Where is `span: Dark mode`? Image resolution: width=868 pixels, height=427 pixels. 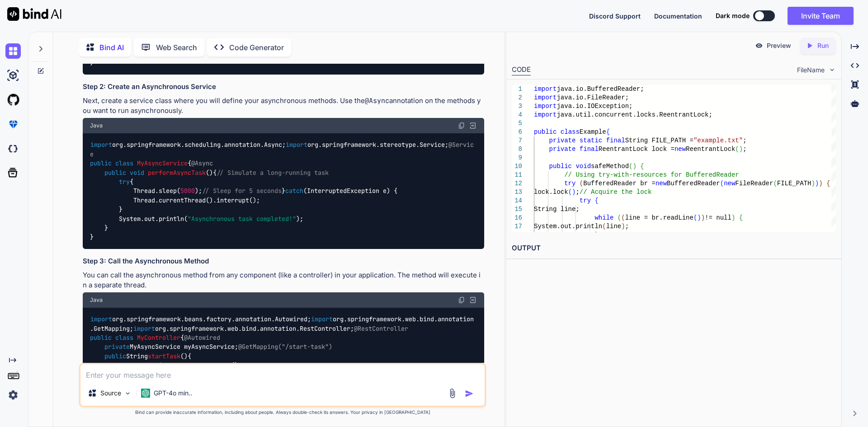 span: Dark mode is located at coordinates (732, 16).